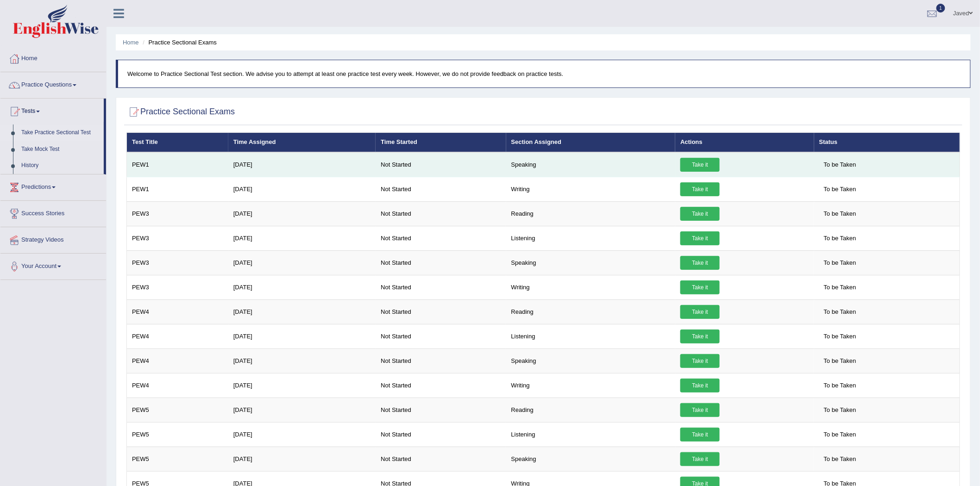 The width and height of the screenshot is (980, 486). Describe the element at coordinates (545, 73) in the screenshot. I see `p: Welcome to Practice Sectional Test section. We advise you to attempt at least one practice test e...` at that location.